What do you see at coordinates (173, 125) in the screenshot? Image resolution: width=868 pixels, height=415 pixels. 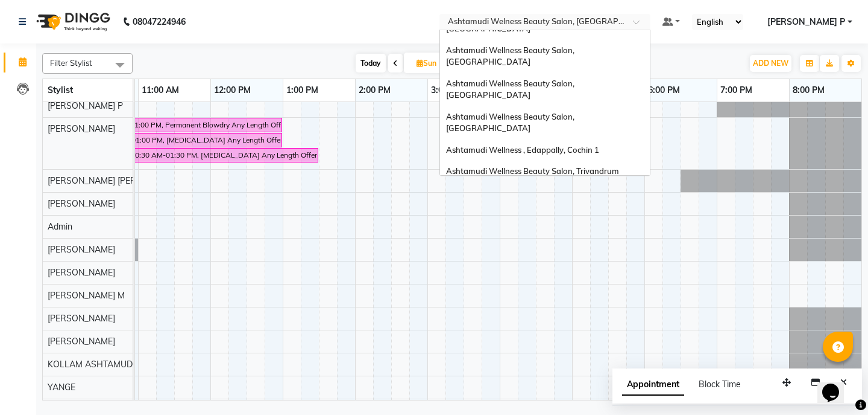 I see `div: Geethu, 10:00 AM-01:00 PM, Permanent Blowdry Any Length Offer` at bounding box center [173, 125].